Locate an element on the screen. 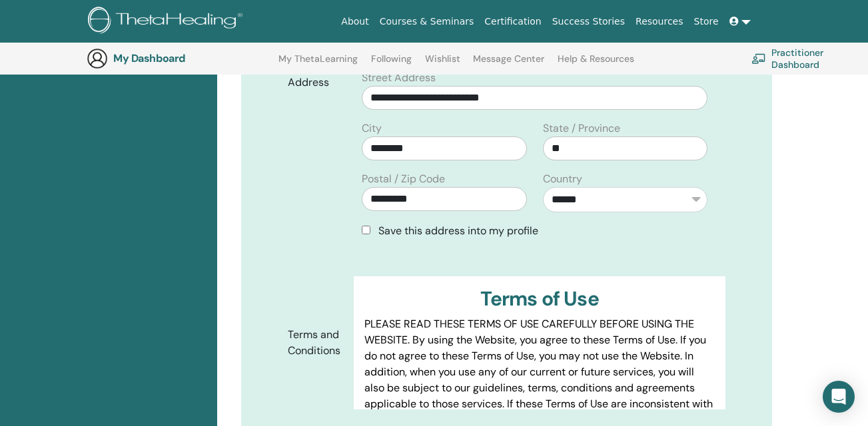  a: About is located at coordinates (355, 21).